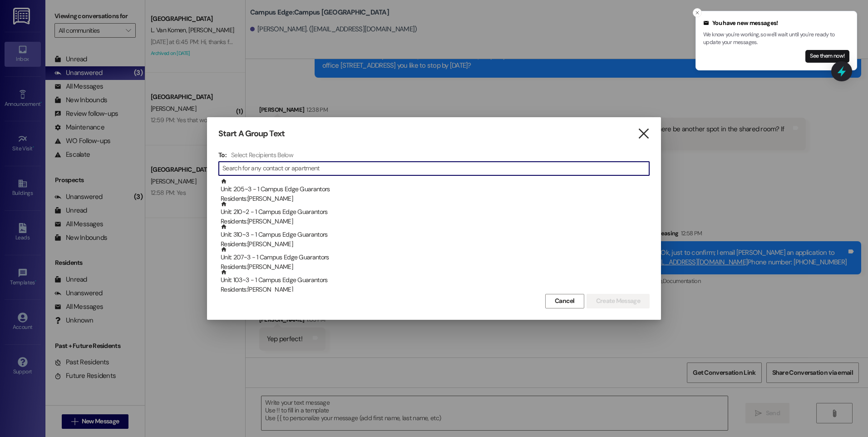  Describe the element at coordinates (262, 155) in the screenshot. I see `h4: Select Recipients Below` at that location.